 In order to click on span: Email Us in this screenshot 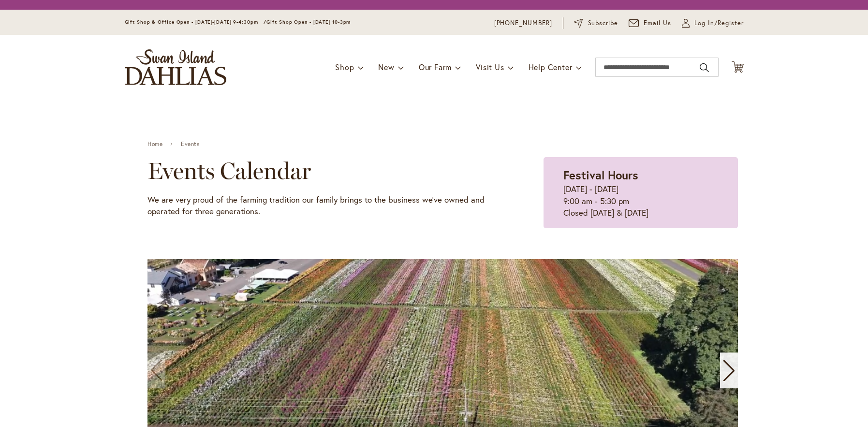, I will do `click(657, 23)`.